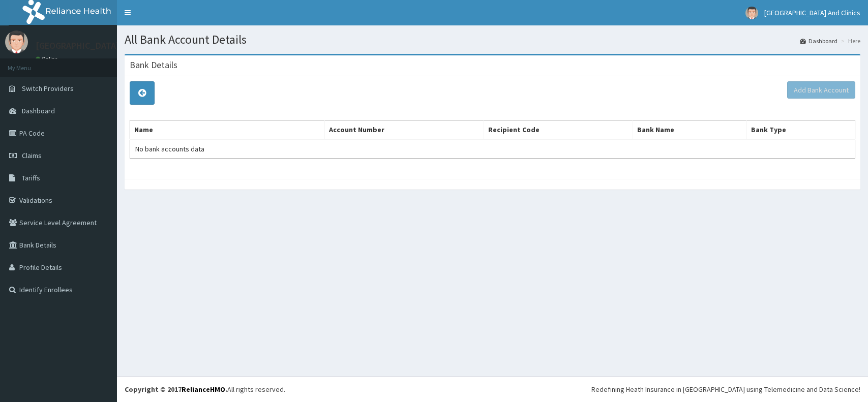  Describe the element at coordinates (227, 130) in the screenshot. I see `th: Name` at that location.